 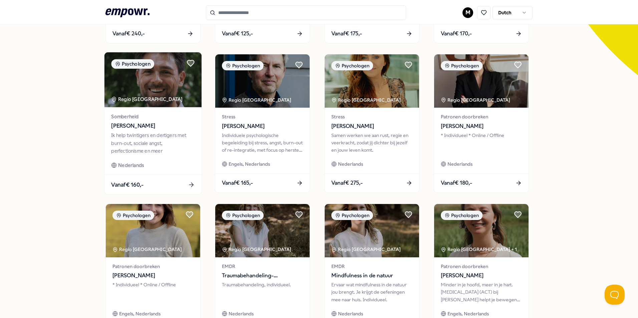 What do you see at coordinates (237, 183) in the screenshot?
I see `span: Vanaf € 165,-` at bounding box center [237, 183].